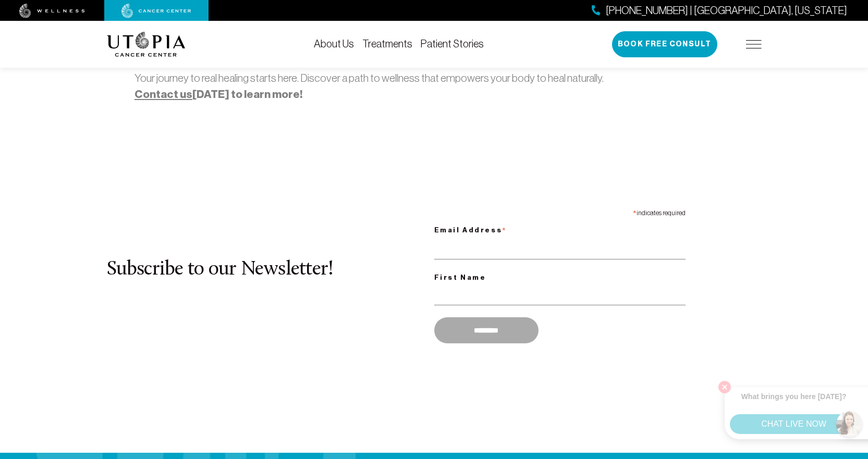 The image size is (868, 459). What do you see at coordinates (754, 44) in the screenshot?
I see `img: icon-hamburger` at bounding box center [754, 44].